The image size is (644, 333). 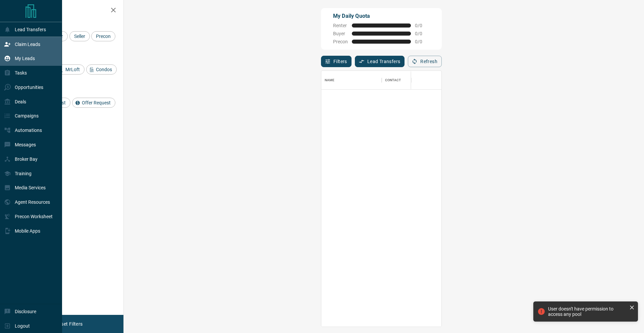 What do you see at coordinates (79, 36) in the screenshot?
I see `div: Seller` at bounding box center [79, 36].